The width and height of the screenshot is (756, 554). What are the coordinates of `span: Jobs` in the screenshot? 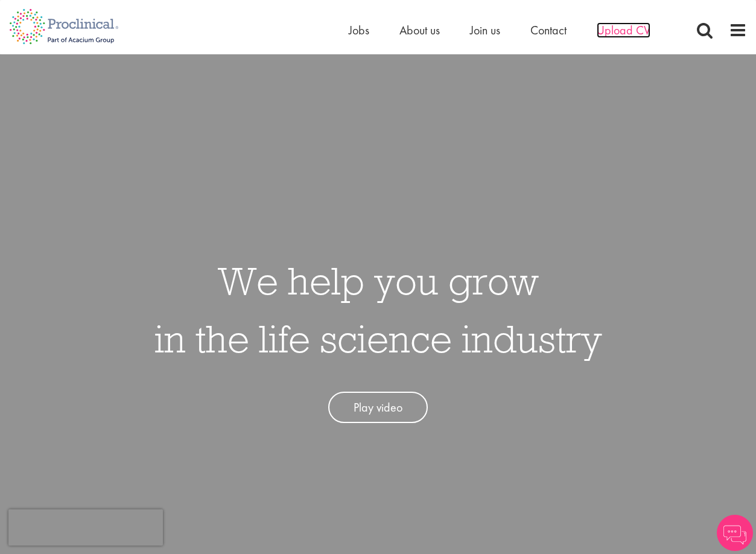 It's located at (359, 30).